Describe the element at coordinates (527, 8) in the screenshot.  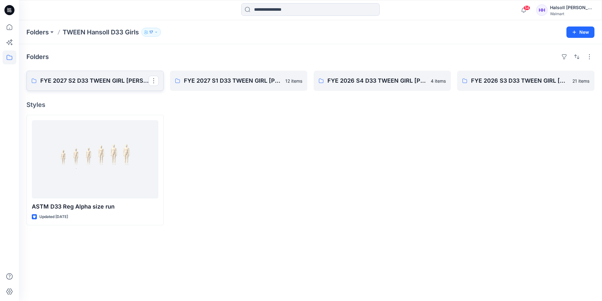
I see `span: 54` at that location.